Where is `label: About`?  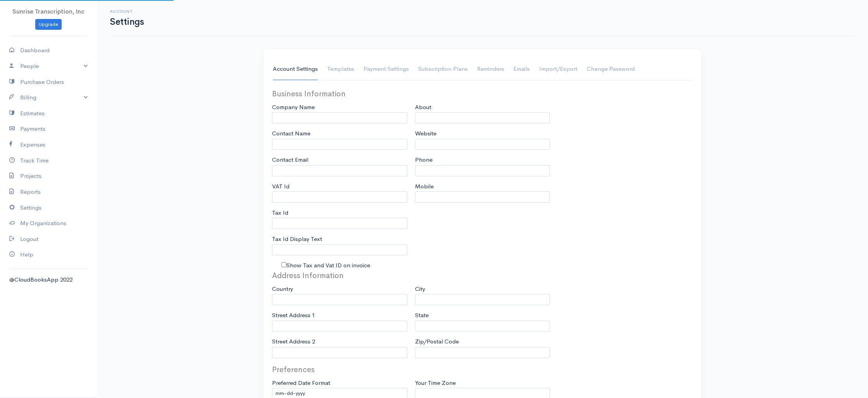 label: About is located at coordinates (423, 108).